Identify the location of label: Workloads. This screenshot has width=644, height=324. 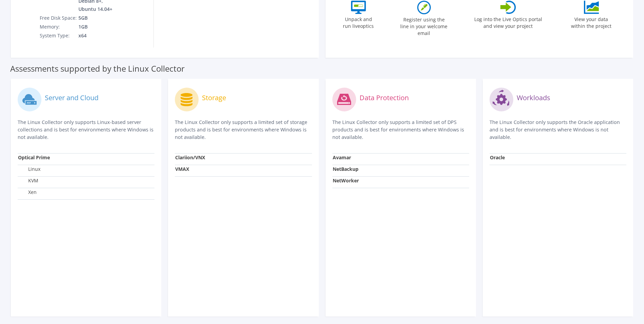
(533, 98).